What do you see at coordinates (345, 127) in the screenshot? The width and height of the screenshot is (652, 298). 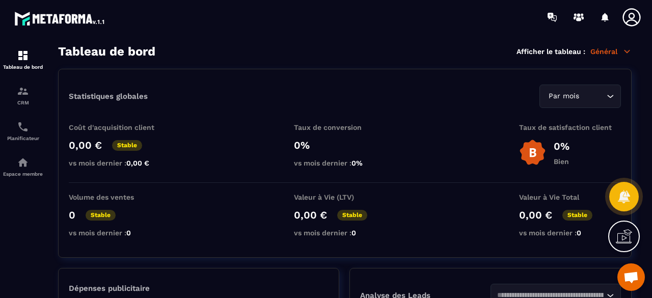 I see `p: Taux de conversion` at bounding box center [345, 127].